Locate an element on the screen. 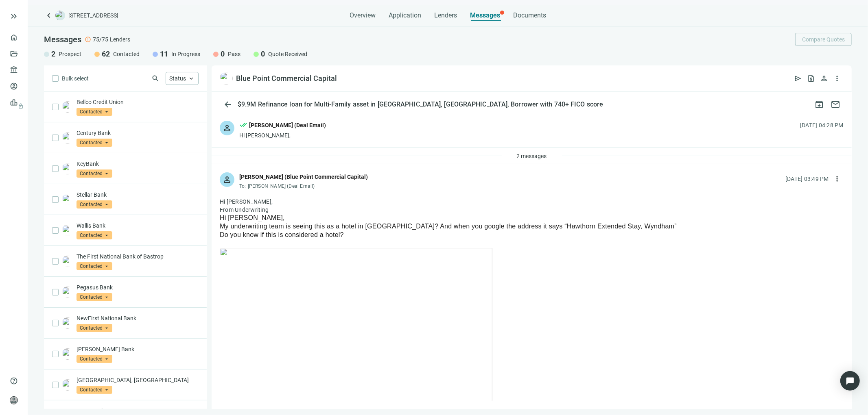 Image resolution: width=868 pixels, height=415 pixels. p: NewFirst National Bank is located at coordinates (138, 319).